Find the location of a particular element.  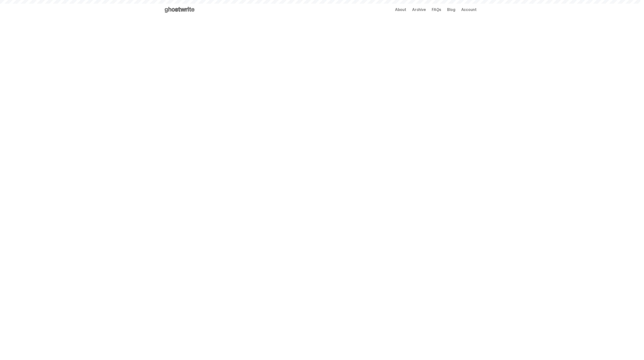

a: About is located at coordinates (401, 10).